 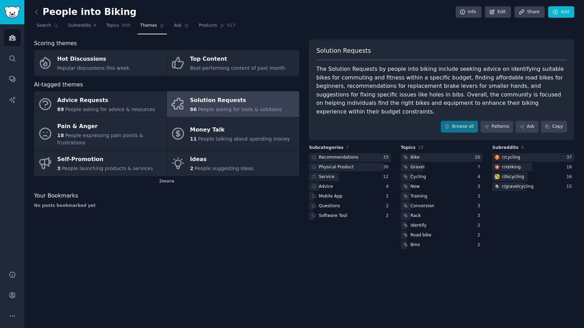 I want to click on a: bicyclingr/bicycling16, so click(x=533, y=177).